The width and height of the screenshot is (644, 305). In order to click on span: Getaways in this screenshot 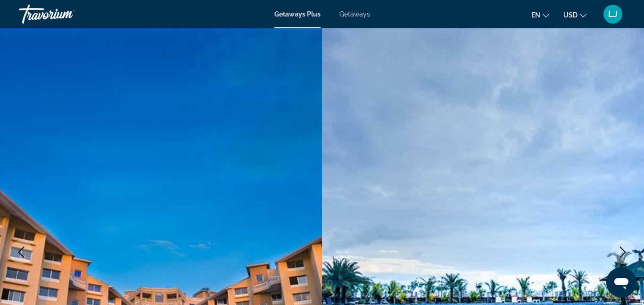, I will do `click(355, 14)`.